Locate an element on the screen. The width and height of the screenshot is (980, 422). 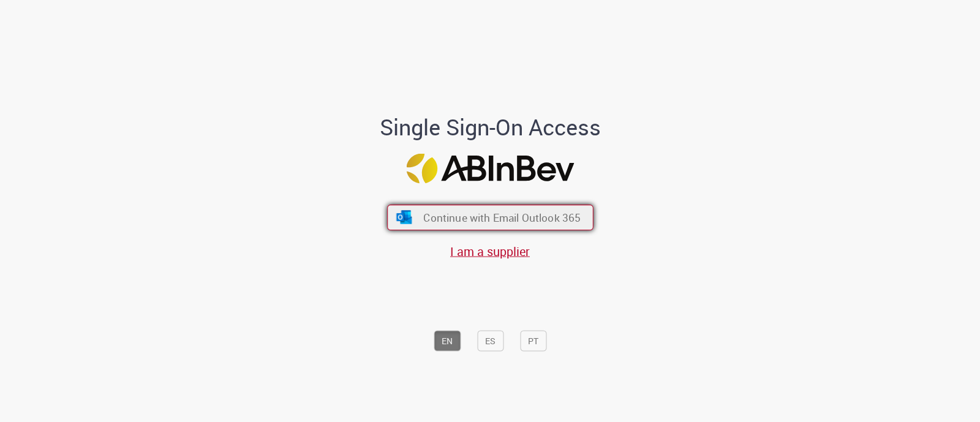
h1: Single Sign-On Access is located at coordinates (490, 127).